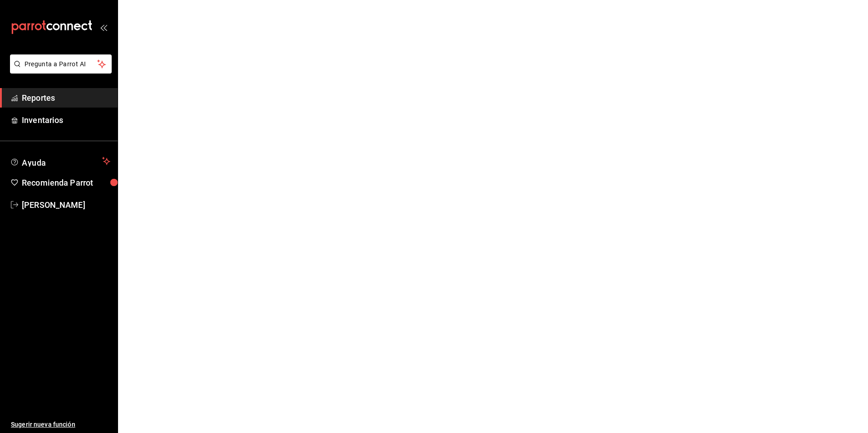  I want to click on span: Reportes, so click(66, 98).